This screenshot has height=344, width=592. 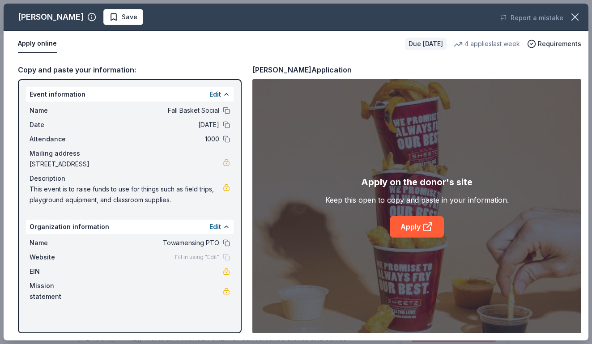 I want to click on button: Save, so click(x=123, y=17).